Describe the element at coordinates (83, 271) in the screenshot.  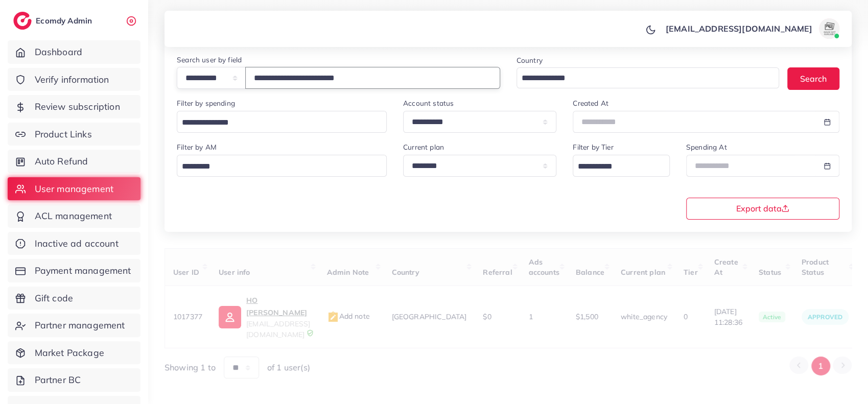
I see `span: Payment management` at that location.